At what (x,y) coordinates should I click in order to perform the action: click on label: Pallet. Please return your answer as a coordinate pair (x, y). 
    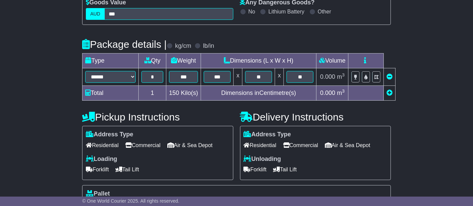
    Looking at the image, I should click on (98, 194).